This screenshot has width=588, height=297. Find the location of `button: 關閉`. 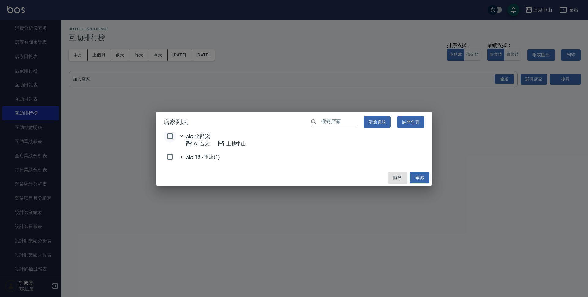

button: 關閉 is located at coordinates (397, 177).